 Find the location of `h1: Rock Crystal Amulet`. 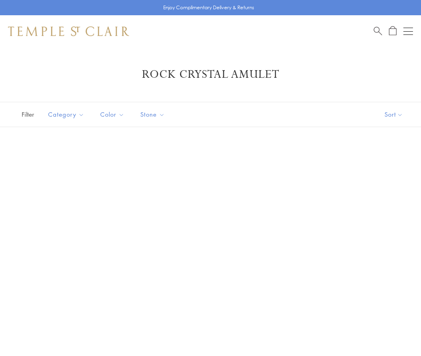

h1: Rock Crystal Amulet is located at coordinates (211, 75).